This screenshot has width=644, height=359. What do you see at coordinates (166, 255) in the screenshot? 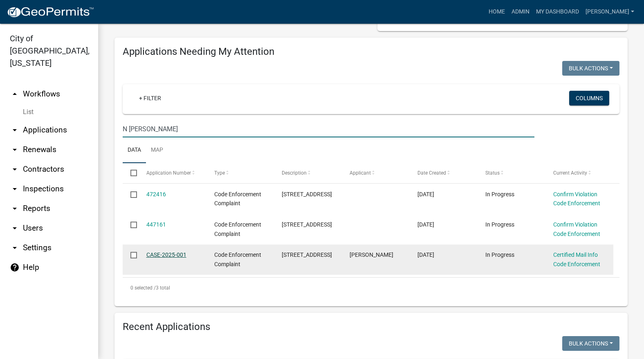
I see `a: CASE-2025-001` at bounding box center [166, 255].